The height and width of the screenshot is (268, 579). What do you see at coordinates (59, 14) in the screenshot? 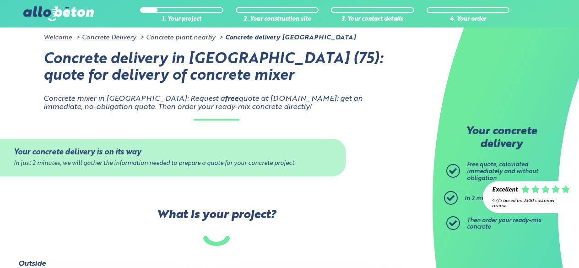
I see `img: allobeton` at bounding box center [59, 14].